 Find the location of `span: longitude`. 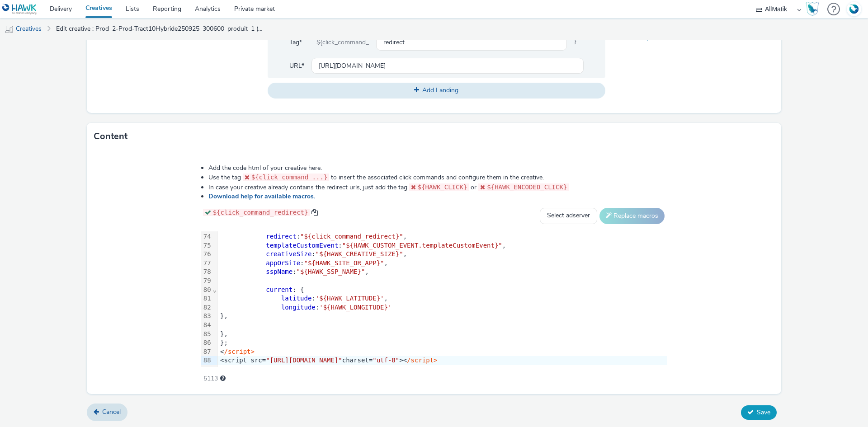

span: longitude is located at coordinates (299, 307).